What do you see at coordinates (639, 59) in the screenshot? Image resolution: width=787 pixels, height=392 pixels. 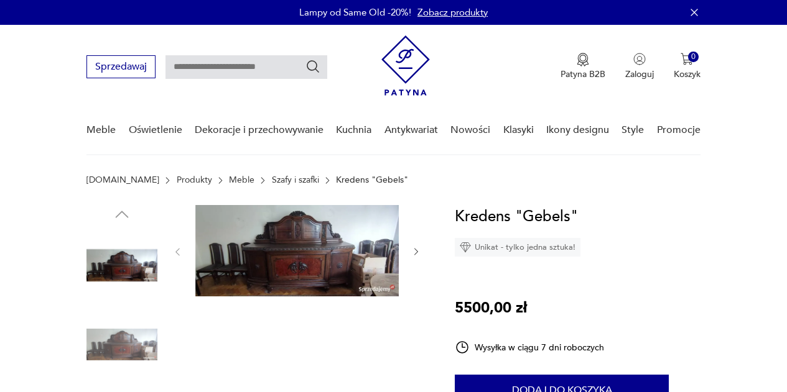 I see `img: Ikonka użytkownika` at bounding box center [639, 59].